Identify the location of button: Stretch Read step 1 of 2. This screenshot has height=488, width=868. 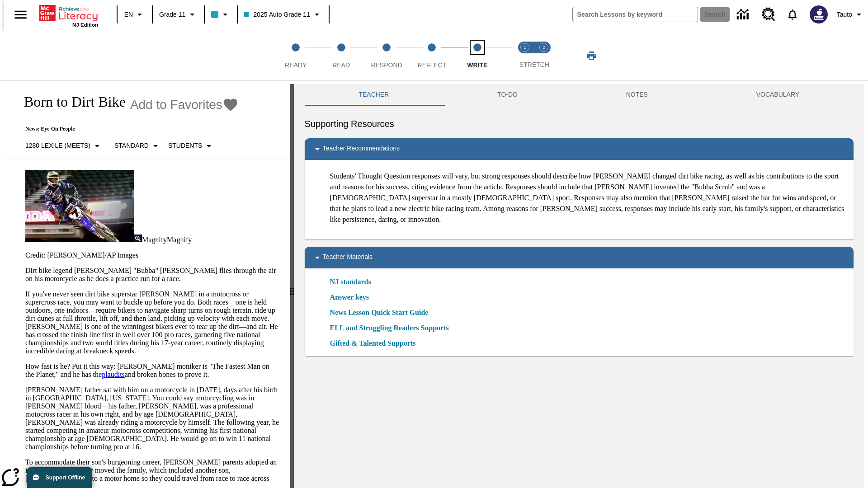
(525, 55).